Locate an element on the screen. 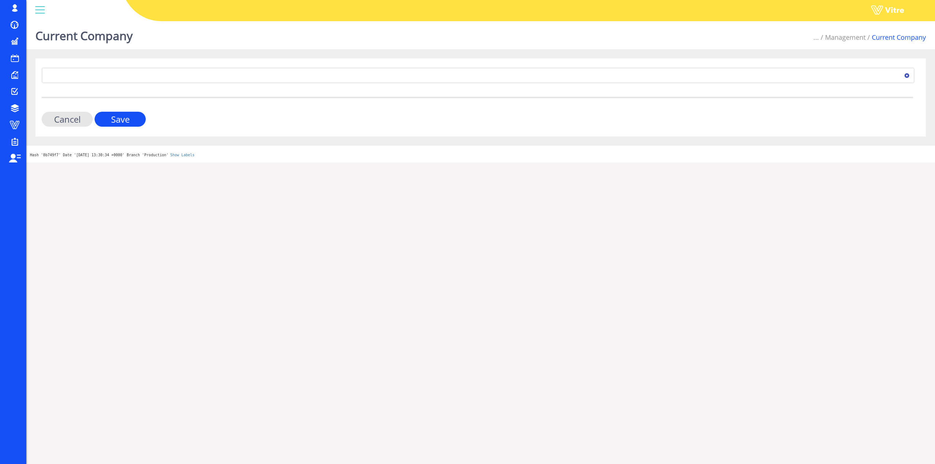 Image resolution: width=935 pixels, height=464 pixels. input: Cancel is located at coordinates (67, 119).